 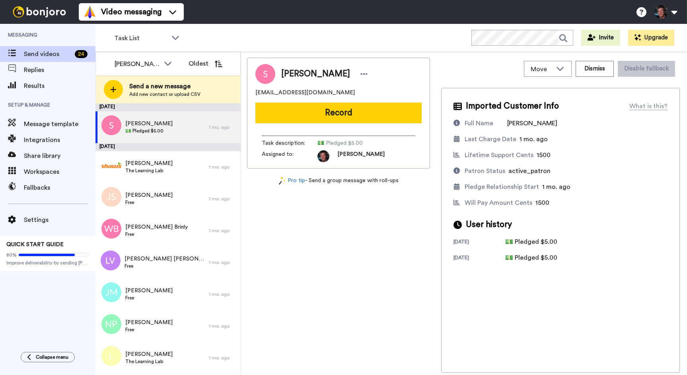 I want to click on span: Integrations, so click(x=60, y=140).